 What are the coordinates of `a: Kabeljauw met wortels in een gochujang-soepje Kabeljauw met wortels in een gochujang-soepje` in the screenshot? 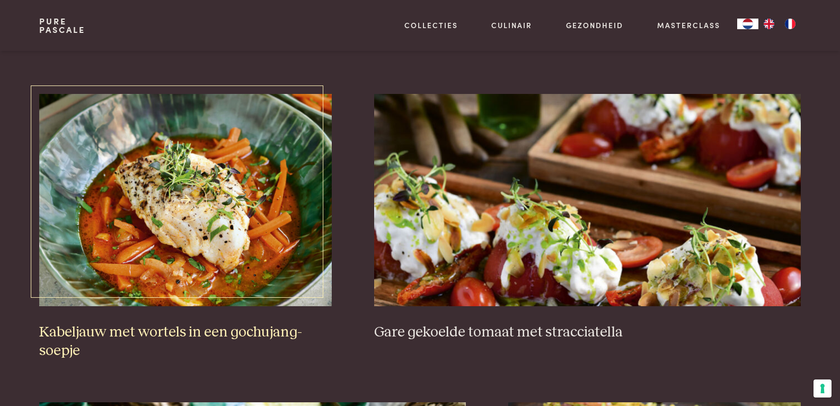 It's located at (186, 226).